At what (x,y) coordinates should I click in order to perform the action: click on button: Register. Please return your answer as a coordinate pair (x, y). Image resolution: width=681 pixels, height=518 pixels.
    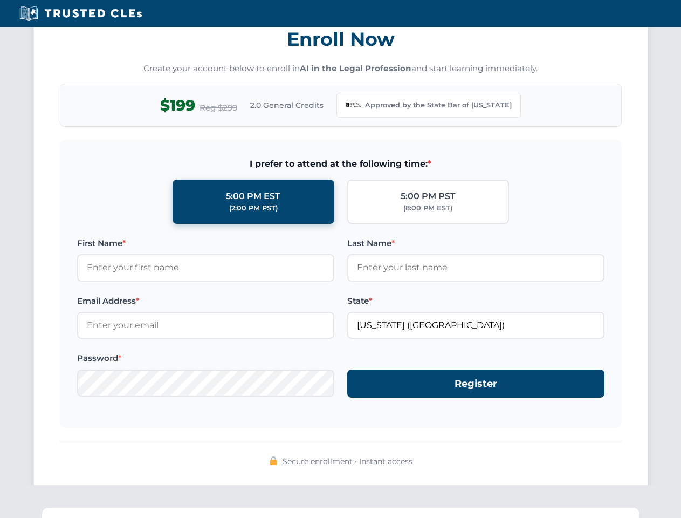
    Looking at the image, I should click on (476, 383).